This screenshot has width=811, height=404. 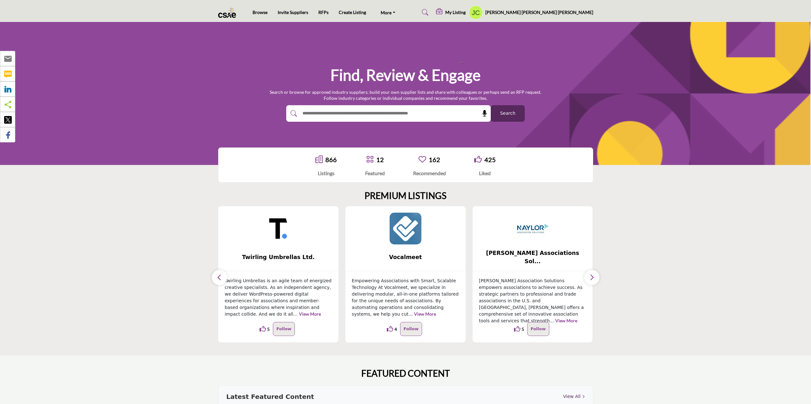 I want to click on span: Search, so click(x=508, y=113).